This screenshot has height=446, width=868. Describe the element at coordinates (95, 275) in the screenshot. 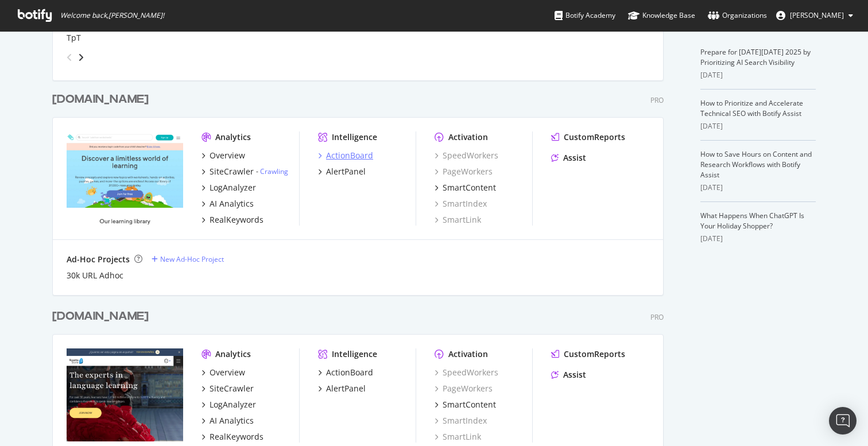

I see `div: 30k URL Adhoc` at that location.